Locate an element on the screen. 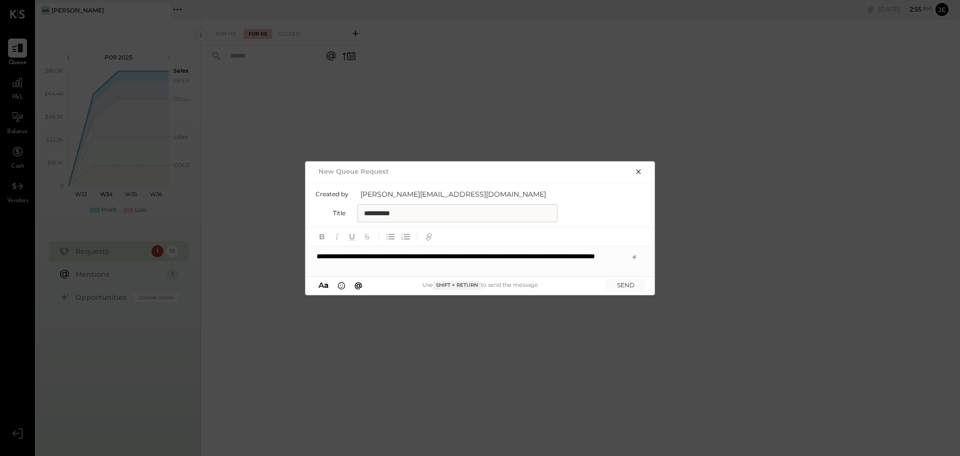  button: Aa is located at coordinates (324, 285).